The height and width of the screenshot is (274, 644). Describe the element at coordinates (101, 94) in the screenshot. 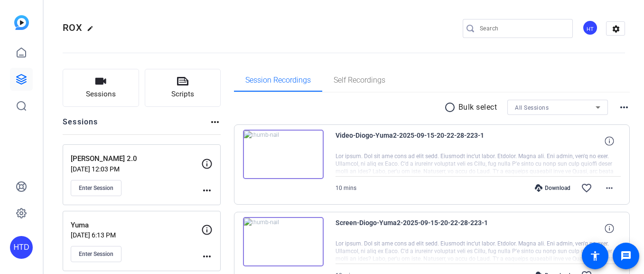

I see `span: Sessions` at that location.